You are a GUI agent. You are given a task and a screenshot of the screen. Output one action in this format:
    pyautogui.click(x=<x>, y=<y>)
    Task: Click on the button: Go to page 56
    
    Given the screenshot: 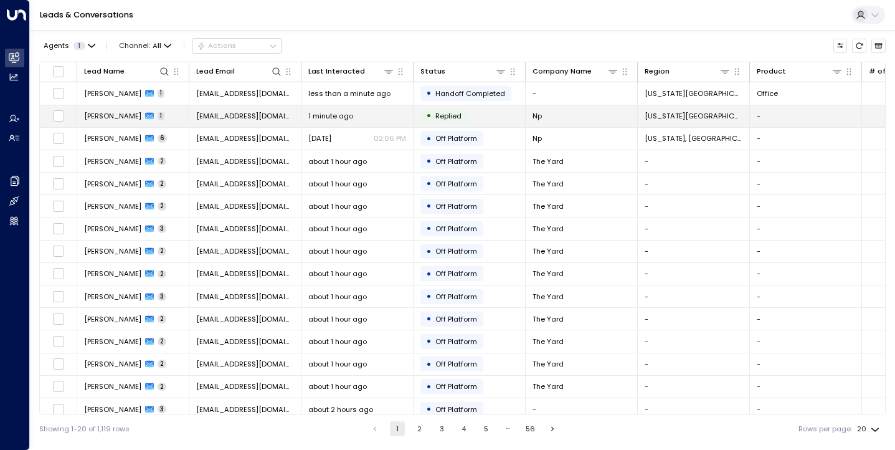 What is the action you would take?
    pyautogui.click(x=531, y=429)
    